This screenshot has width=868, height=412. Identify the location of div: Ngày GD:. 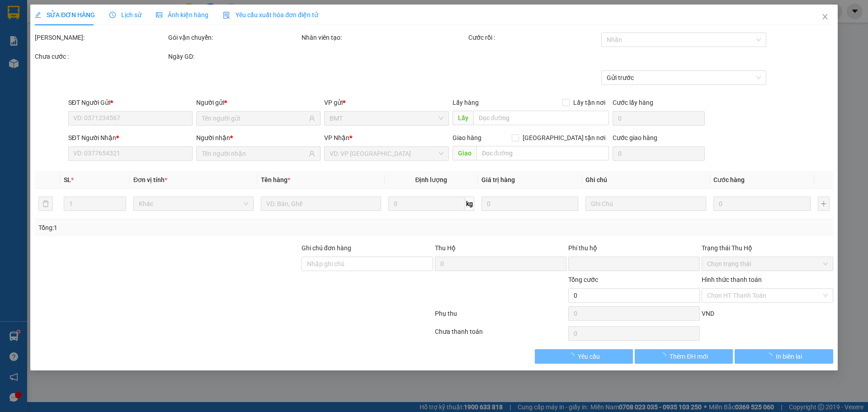
(234, 56).